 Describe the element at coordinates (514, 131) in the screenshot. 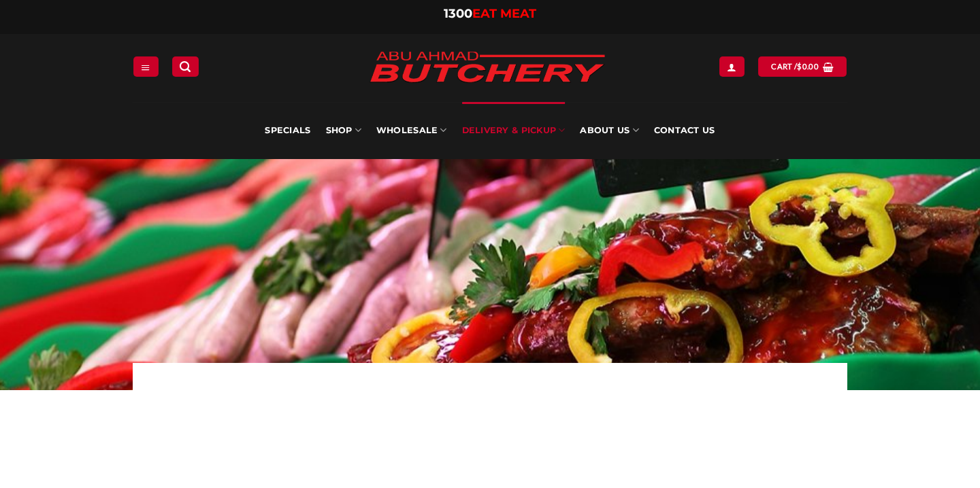

I see `a: Delivery & Pickup` at that location.